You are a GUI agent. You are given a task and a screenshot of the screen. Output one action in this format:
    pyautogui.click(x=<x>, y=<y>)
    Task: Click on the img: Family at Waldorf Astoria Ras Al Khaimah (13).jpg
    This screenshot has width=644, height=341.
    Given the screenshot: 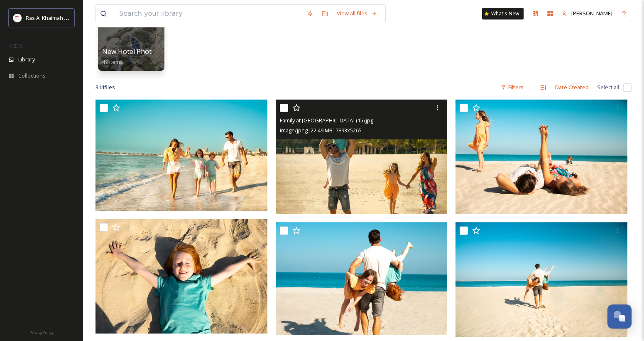 What is the action you would take?
    pyautogui.click(x=181, y=277)
    